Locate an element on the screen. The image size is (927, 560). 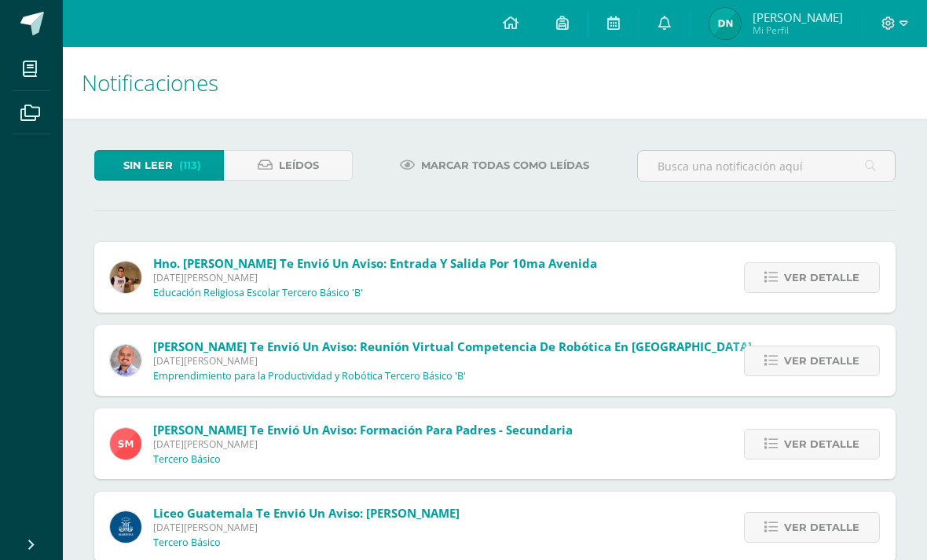
span: (113) is located at coordinates (190, 165).